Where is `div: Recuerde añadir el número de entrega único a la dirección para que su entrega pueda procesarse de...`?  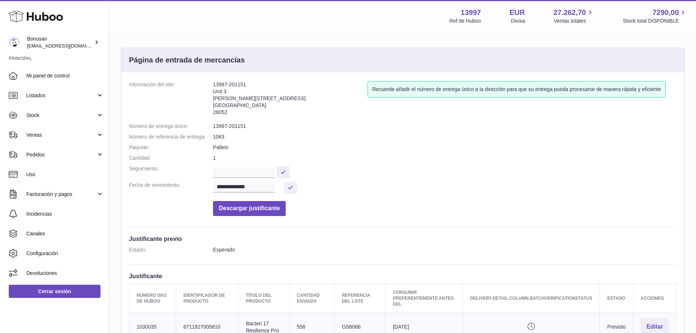
div: Recuerde añadir el número de entrega único a la dirección para que su entrega pueda procesarse de... is located at coordinates (517, 89).